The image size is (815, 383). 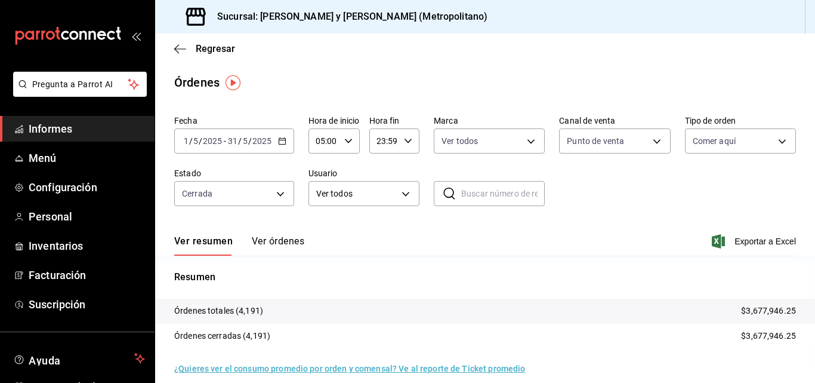 What do you see at coordinates (42, 158) in the screenshot?
I see `font: Menú` at bounding box center [42, 158].